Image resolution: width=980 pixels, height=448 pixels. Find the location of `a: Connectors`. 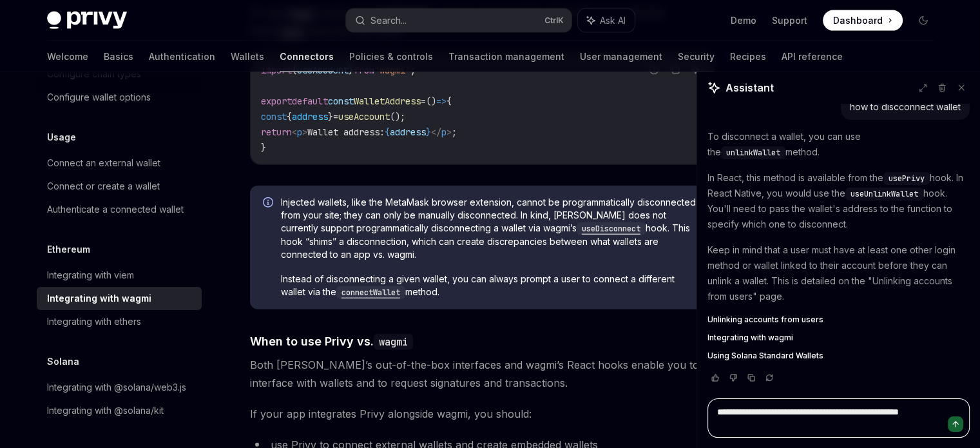

a: Connectors is located at coordinates (307, 57).